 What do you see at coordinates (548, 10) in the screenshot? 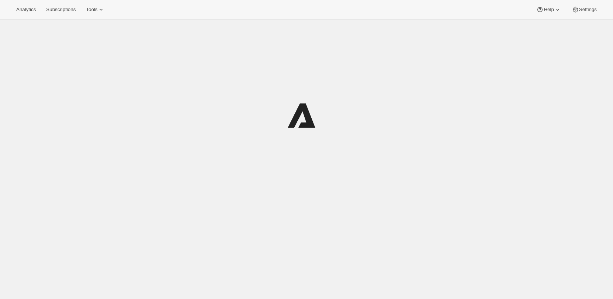
I see `span: Help` at bounding box center [548, 10].